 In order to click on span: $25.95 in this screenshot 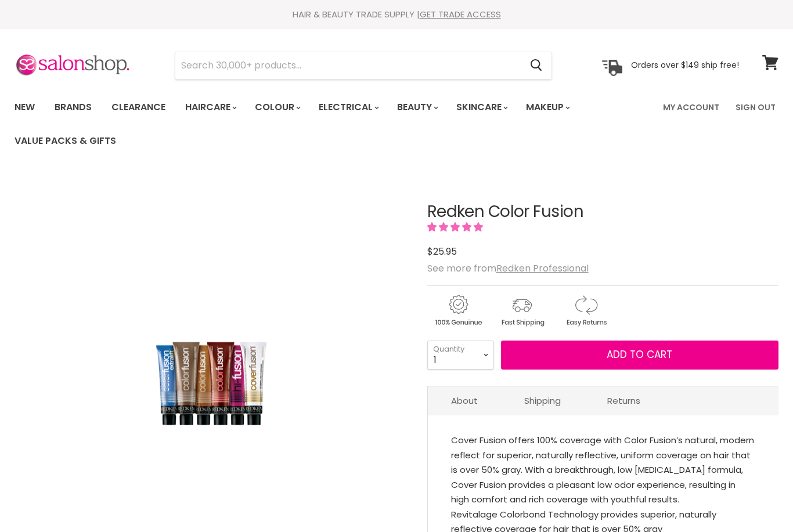, I will do `click(441, 251)`.